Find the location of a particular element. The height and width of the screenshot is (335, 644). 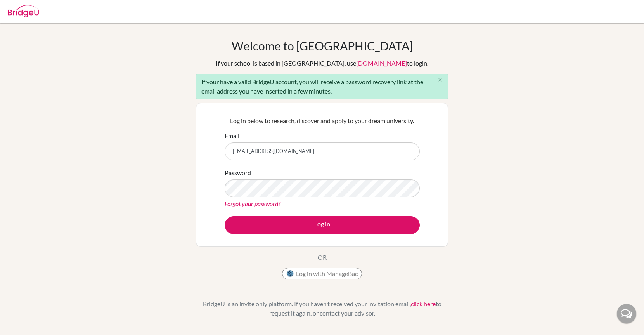

button: Log in is located at coordinates (322, 225).